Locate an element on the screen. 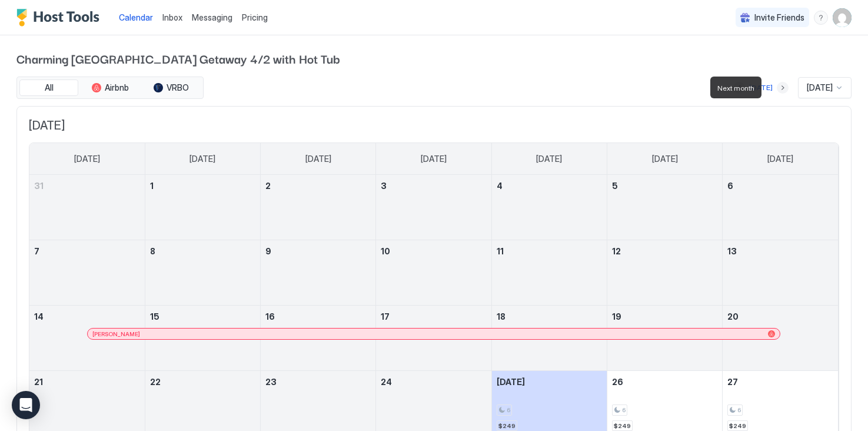 The image size is (868, 431). a: September 12, 2025 is located at coordinates (664, 251).